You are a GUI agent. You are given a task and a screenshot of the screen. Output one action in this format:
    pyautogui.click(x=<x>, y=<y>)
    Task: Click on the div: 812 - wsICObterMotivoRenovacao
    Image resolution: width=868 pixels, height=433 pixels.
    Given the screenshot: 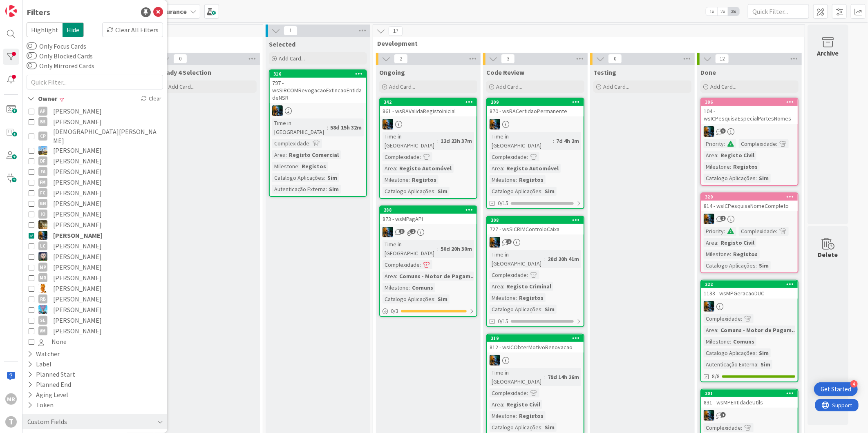 What is the action you would take?
    pyautogui.click(x=535, y=347)
    